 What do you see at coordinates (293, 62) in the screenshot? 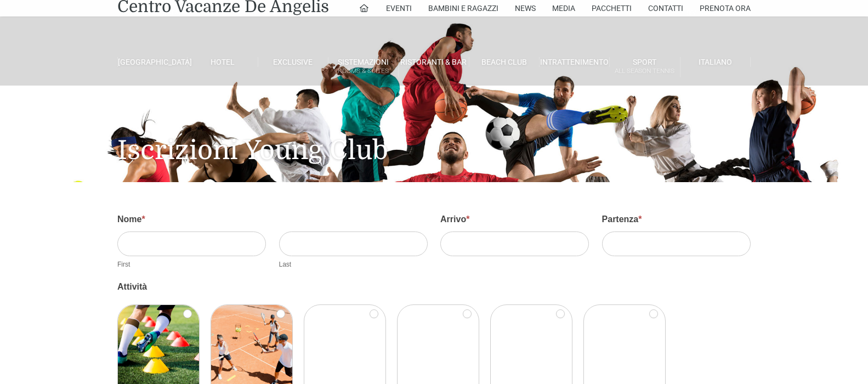
I see `a: Exclusive` at bounding box center [293, 62].